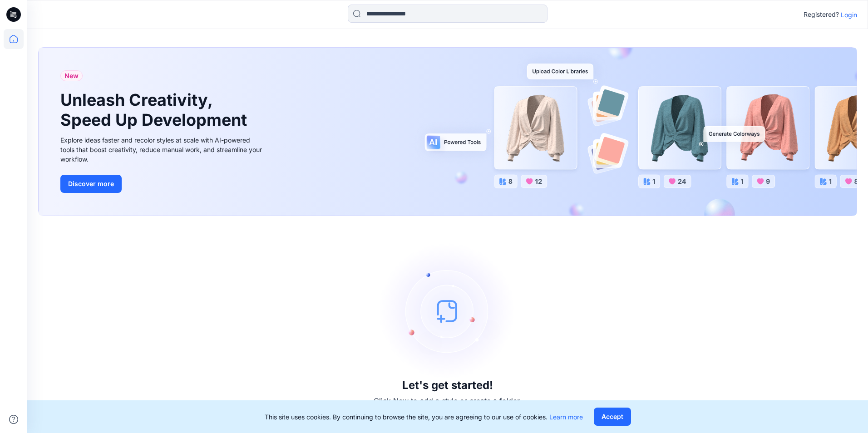  I want to click on p: Login, so click(849, 15).